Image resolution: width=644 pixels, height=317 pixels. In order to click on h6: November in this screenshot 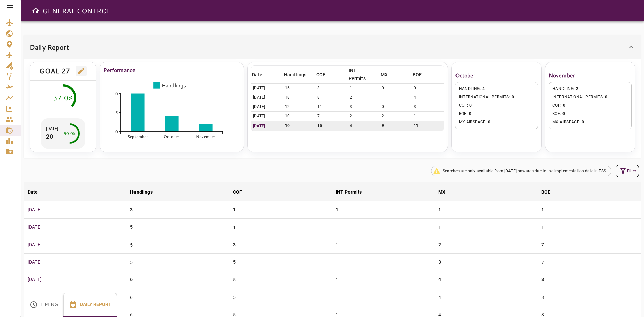, I will do `click(590, 75)`.